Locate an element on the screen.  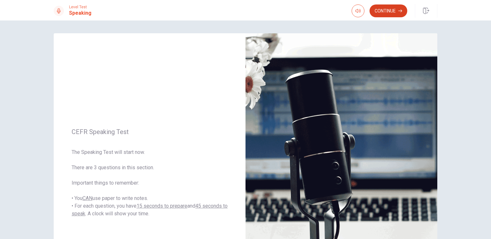
span: Level Test is located at coordinates (80, 7).